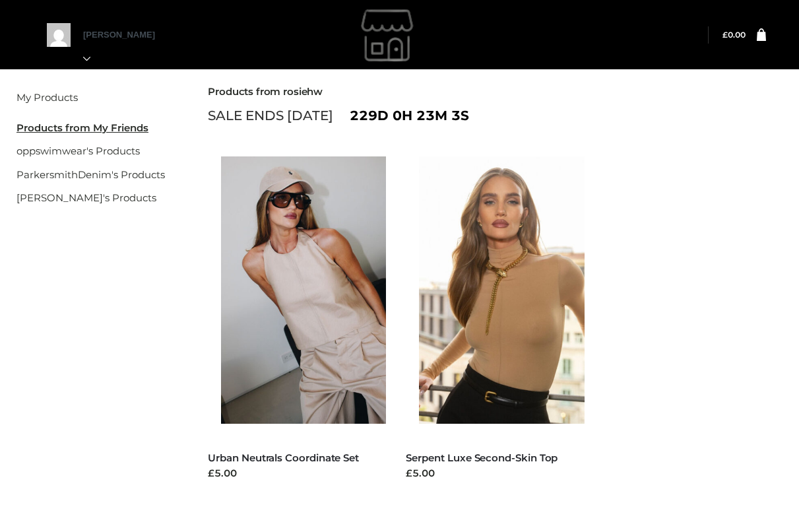  I want to click on bdi: 0.00, so click(734, 35).